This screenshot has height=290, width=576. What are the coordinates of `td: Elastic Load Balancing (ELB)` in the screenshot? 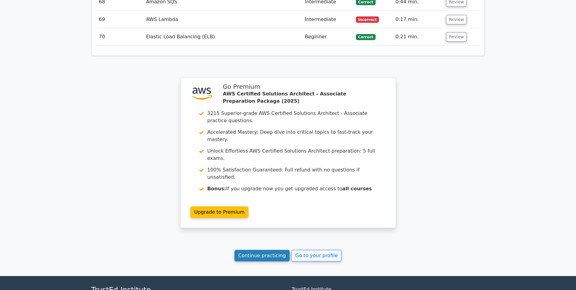 It's located at (223, 37).